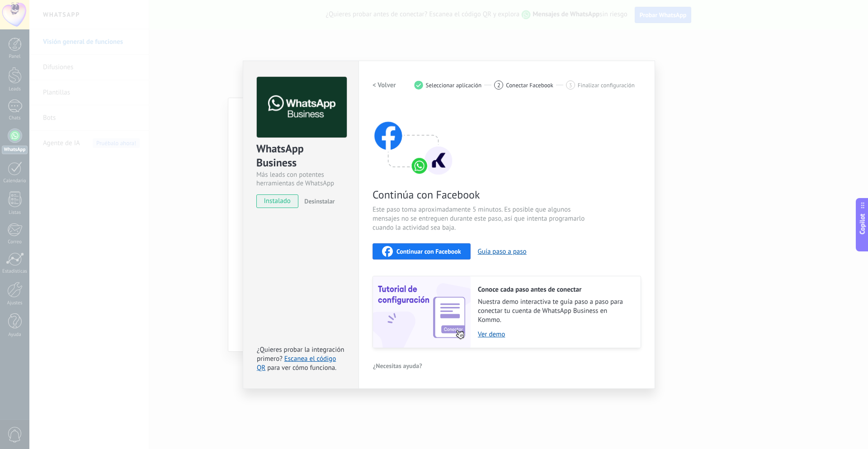 The image size is (868, 449). What do you see at coordinates (301, 156) in the screenshot?
I see `div: WhatsApp Business` at bounding box center [301, 156].